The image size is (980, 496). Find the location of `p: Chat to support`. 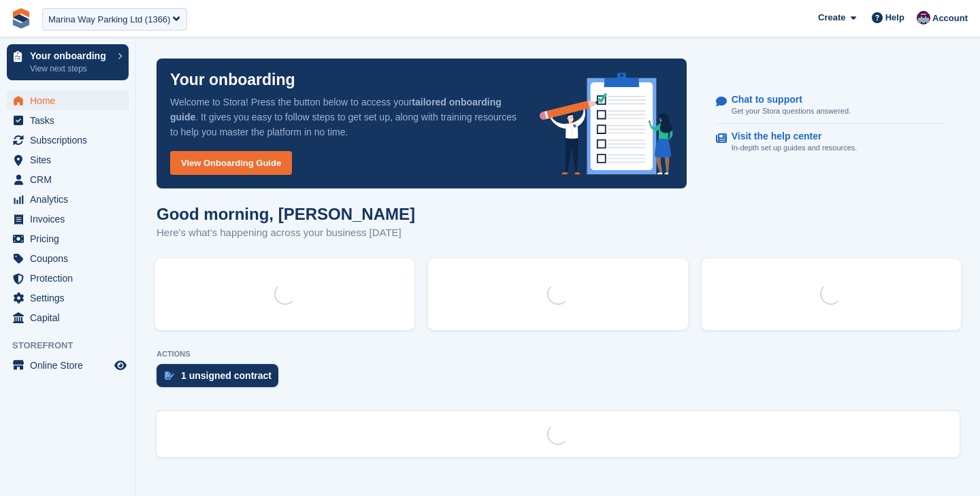

p: Chat to support is located at coordinates (785, 99).